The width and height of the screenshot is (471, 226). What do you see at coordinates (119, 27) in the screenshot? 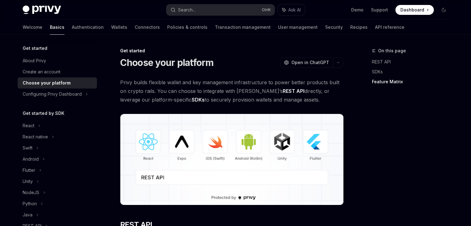
I see `a: Wallets` at bounding box center [119, 27].